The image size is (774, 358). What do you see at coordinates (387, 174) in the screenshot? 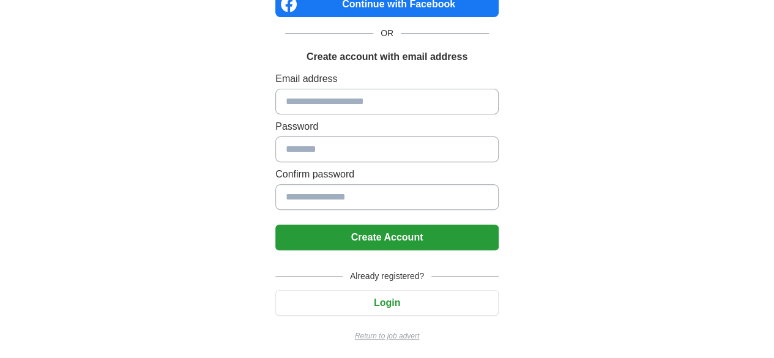
I see `label: Confirm password` at bounding box center [387, 174].